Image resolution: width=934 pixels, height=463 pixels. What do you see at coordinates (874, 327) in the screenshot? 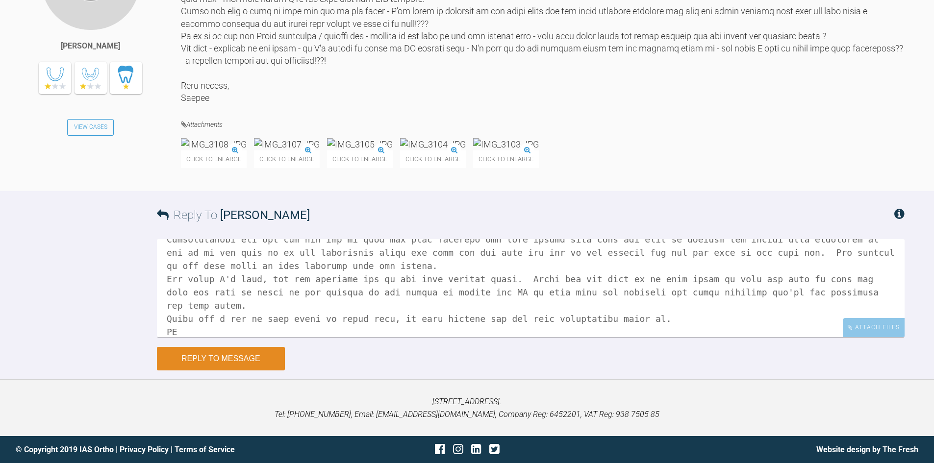
I see `div: Attach Files` at bounding box center [874, 327].